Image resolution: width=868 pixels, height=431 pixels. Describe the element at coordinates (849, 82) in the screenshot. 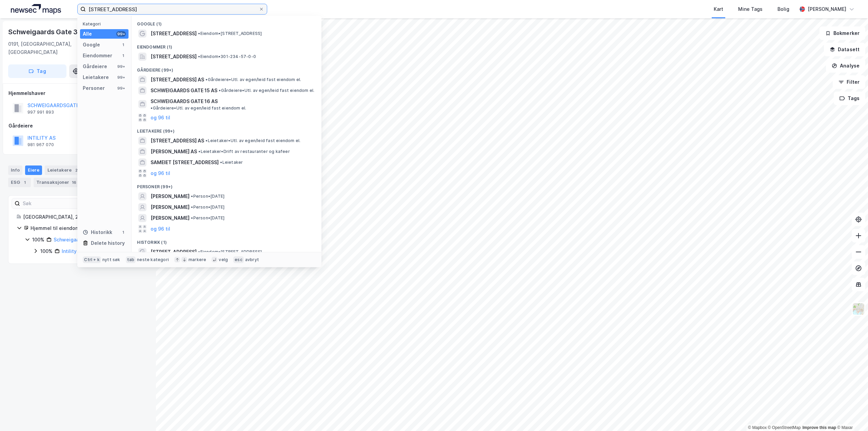

I see `button: Filter` at that location.